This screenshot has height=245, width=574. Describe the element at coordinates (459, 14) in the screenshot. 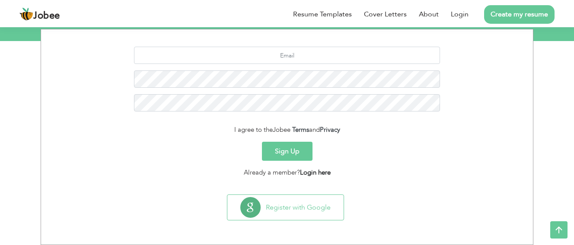

I see `a: Login` at that location.